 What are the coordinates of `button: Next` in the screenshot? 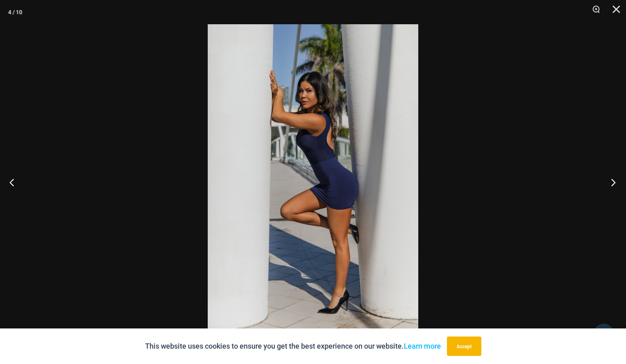 It's located at (611, 182).